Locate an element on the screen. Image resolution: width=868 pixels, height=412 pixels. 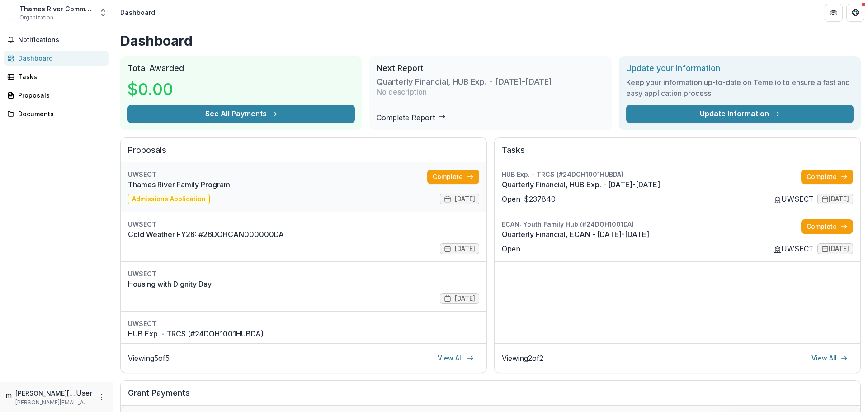
div: Tasks is located at coordinates (60, 77).